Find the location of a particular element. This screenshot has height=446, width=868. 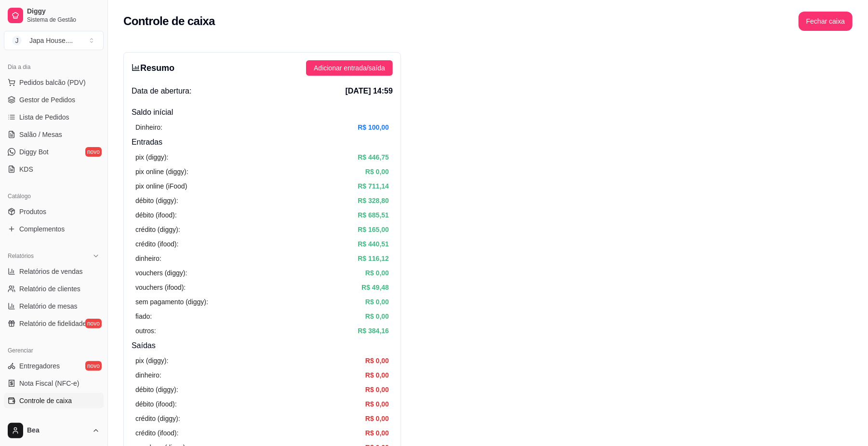

a: Lista de Pedidos is located at coordinates (53, 117).